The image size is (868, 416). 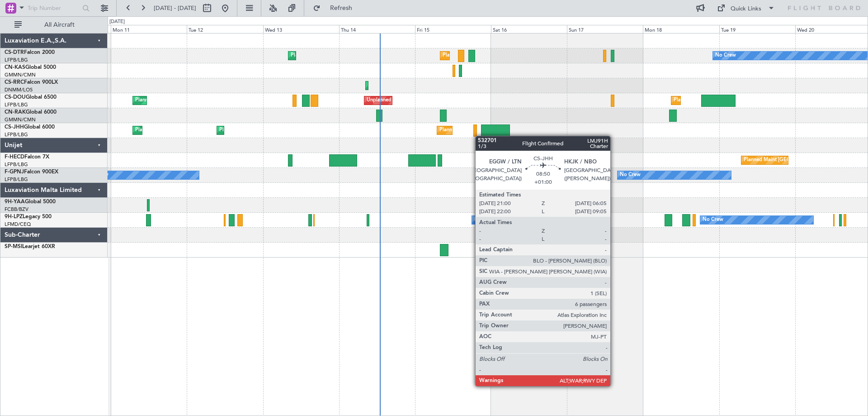 What do you see at coordinates (15, 97) in the screenshot?
I see `span: CS-DOU` at bounding box center [15, 97].